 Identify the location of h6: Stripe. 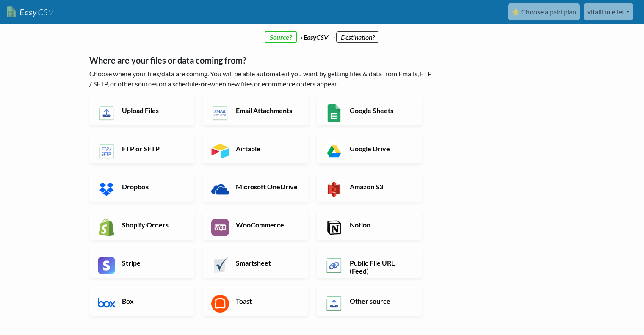
(153, 262).